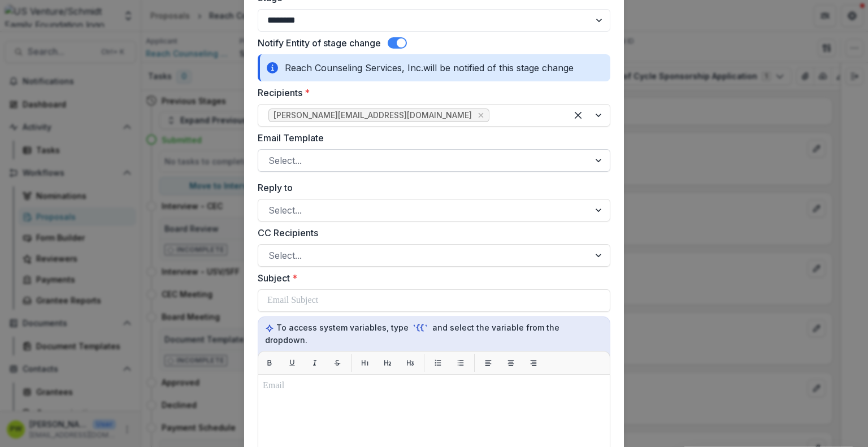 The height and width of the screenshot is (447, 868). I want to click on label: Email Template, so click(431, 138).